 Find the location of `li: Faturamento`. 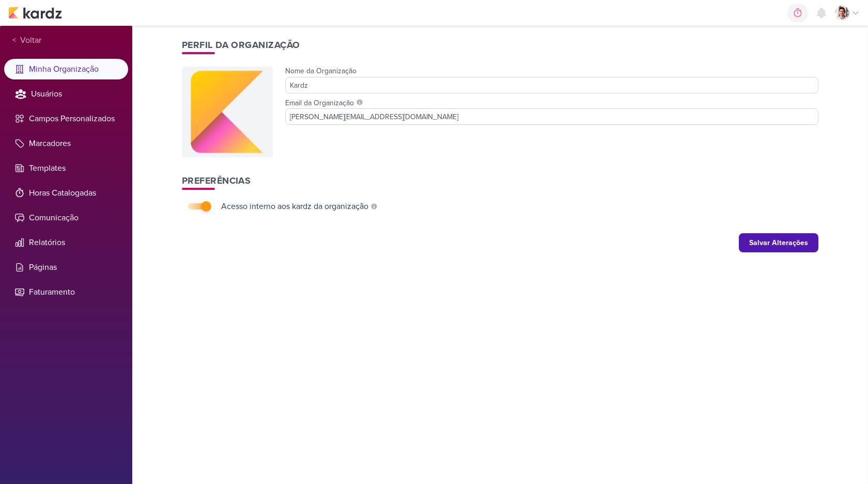

li: Faturamento is located at coordinates (66, 292).